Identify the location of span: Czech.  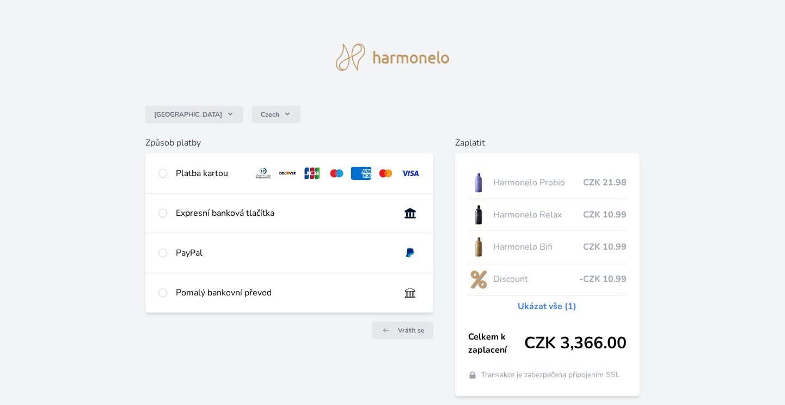
(270, 114).